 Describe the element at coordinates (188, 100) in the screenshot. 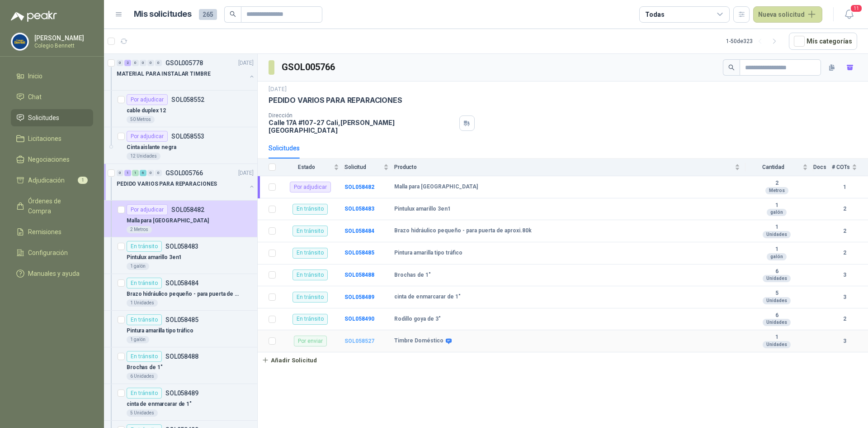

I see `p: SOL058552` at that location.